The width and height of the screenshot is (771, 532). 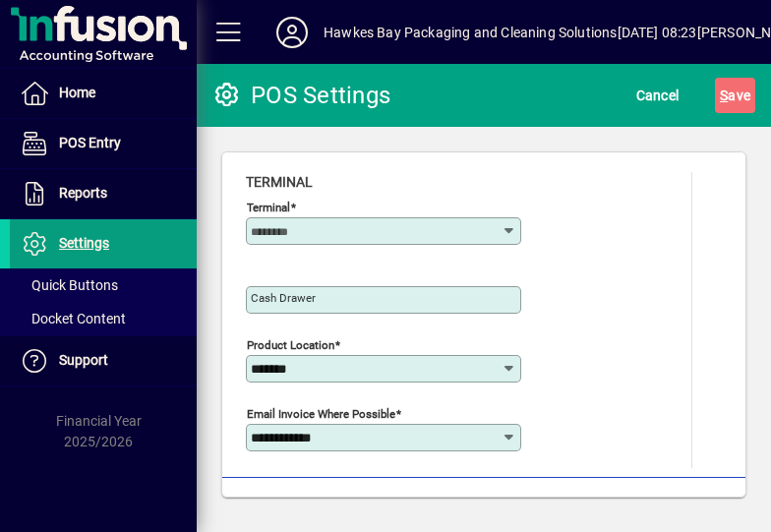 What do you see at coordinates (84, 360) in the screenshot?
I see `span: Support` at bounding box center [84, 360].